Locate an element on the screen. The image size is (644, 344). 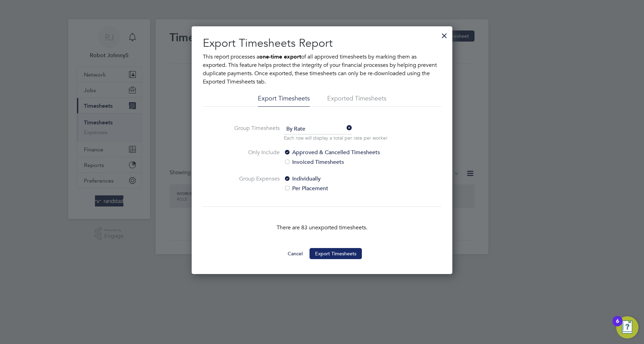
button: Open Resource Center, 6 new notifications is located at coordinates (627, 328).